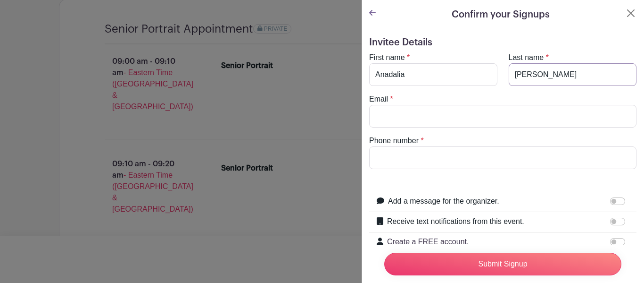 The height and width of the screenshot is (283, 644). What do you see at coordinates (498, 242) in the screenshot?
I see `p: Create a FREE account.` at bounding box center [498, 242].